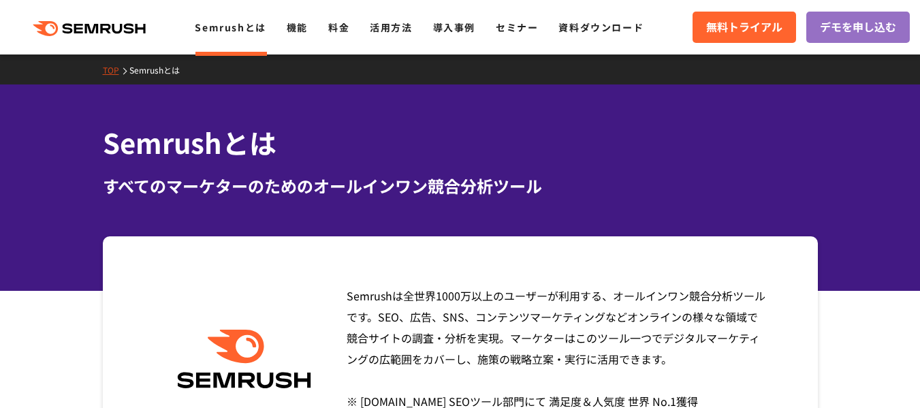  Describe the element at coordinates (391, 27) in the screenshot. I see `a: 活用方法` at that location.